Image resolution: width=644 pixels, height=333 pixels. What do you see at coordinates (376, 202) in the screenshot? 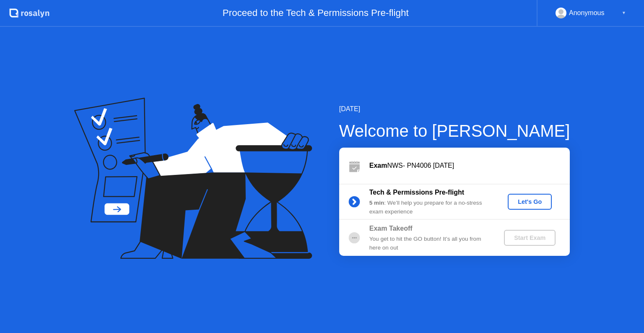
I see `b: 5 min` at bounding box center [376, 202].